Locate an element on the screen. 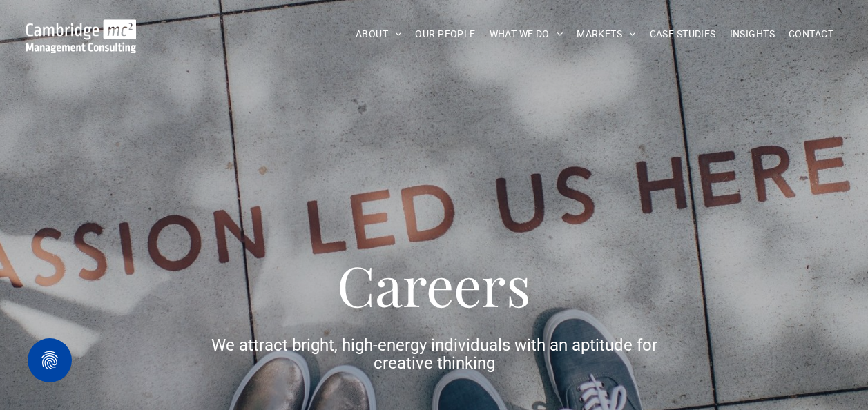 The image size is (868, 410). span: We attract bright, high-energy individuals with an aptitude for creative thinking is located at coordinates (434, 354).